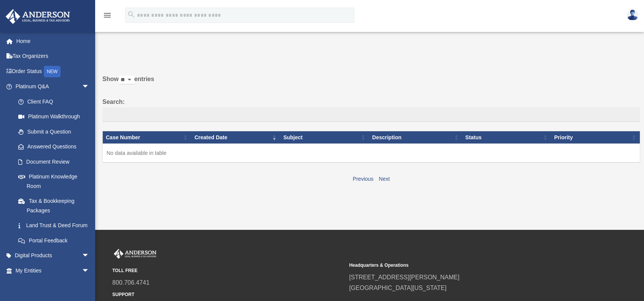 Image resolution: width=644 pixels, height=301 pixels. What do you see at coordinates (131, 15) in the screenshot?
I see `i: search` at bounding box center [131, 15].